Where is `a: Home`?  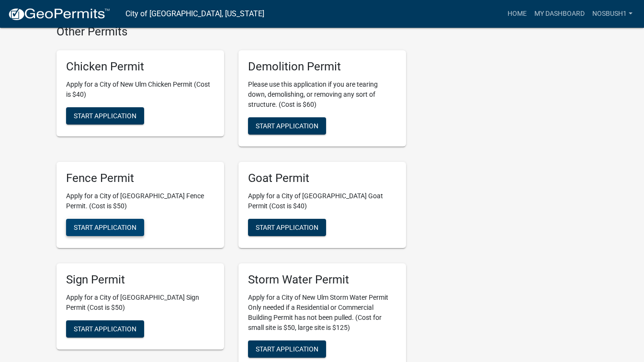 a: Home is located at coordinates (517, 14).